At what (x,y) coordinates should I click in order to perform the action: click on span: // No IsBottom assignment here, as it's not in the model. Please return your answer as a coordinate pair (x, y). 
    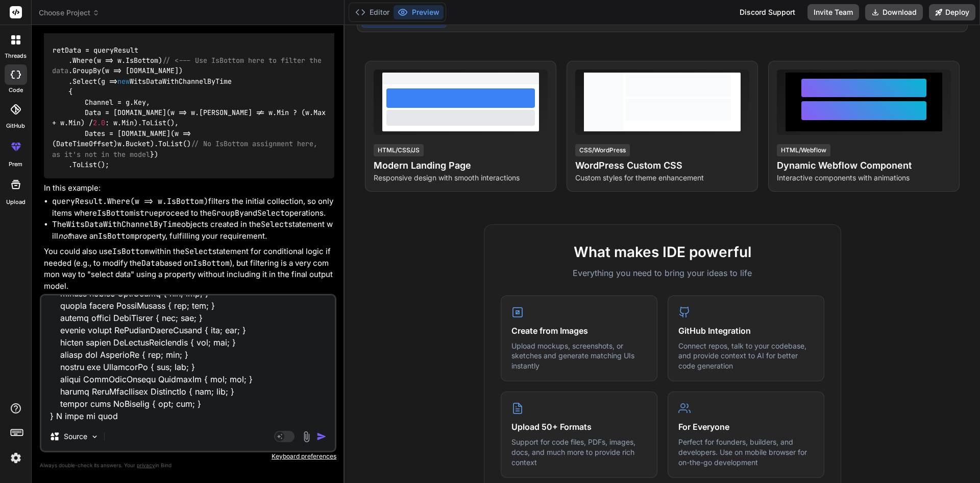
    Looking at the image, I should click on (187, 149).